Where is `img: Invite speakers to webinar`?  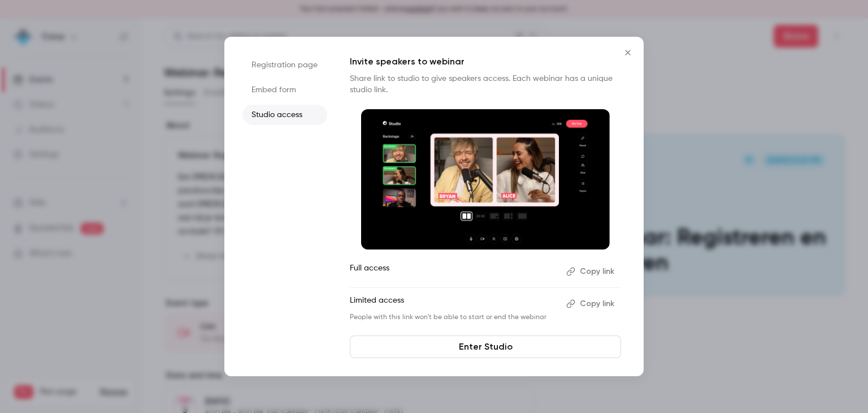 img: Invite speakers to webinar is located at coordinates (485, 179).